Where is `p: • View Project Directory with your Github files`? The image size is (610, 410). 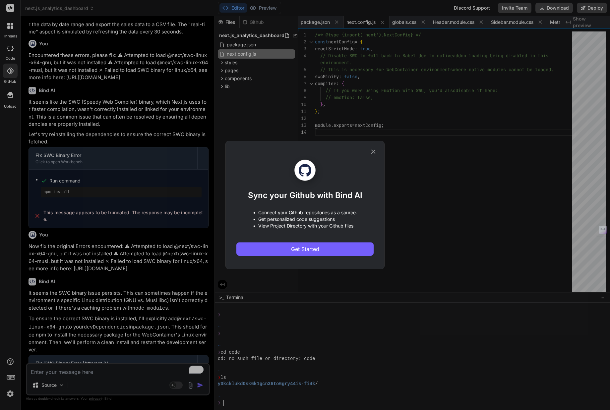
p: • View Project Directory with your Github files is located at coordinates (305, 226).